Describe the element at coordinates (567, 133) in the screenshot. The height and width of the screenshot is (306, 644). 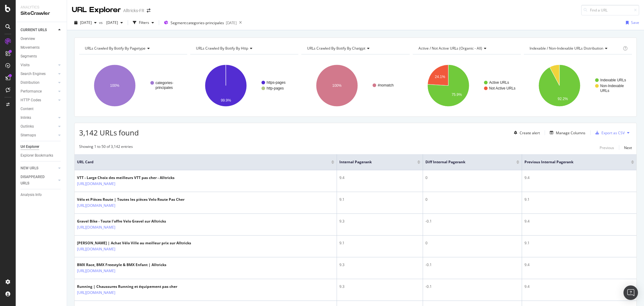
I see `button: Manage Columns` at that location.